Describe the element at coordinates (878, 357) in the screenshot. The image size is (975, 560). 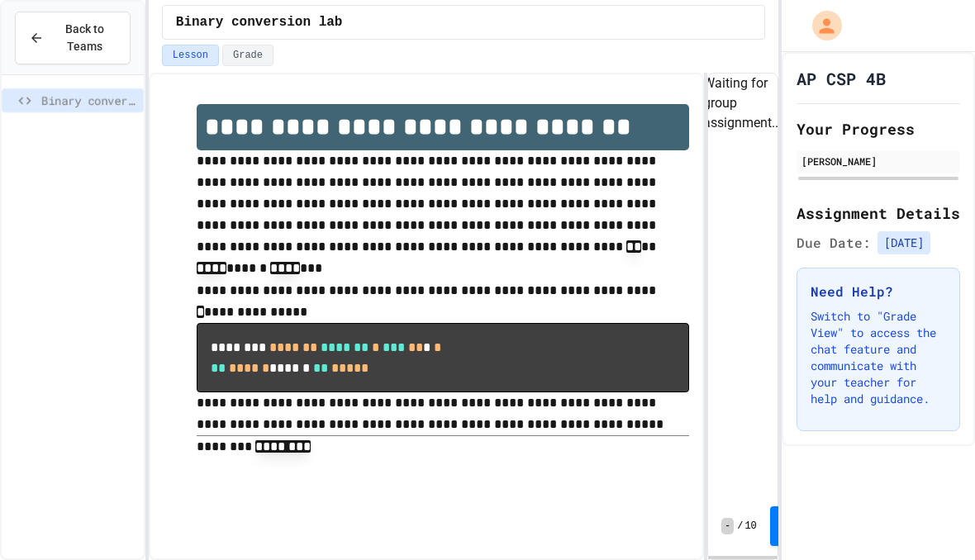
I see `p: Switch to "Grade View" to access the chat feature and communicate with your teacher for help and ...` at that location.